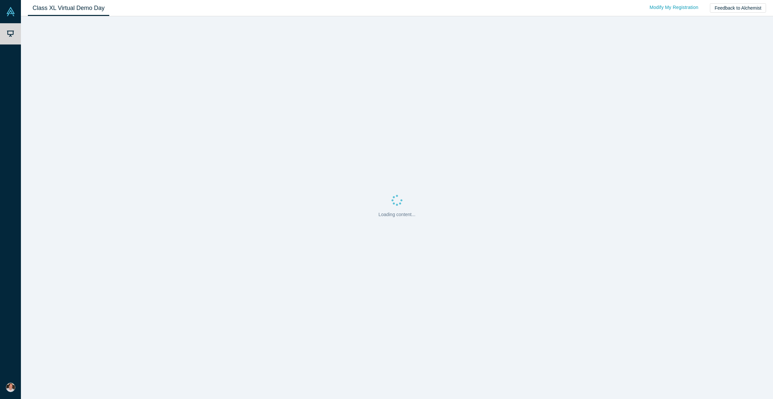  I want to click on img: Alchemist Vault Logo, so click(11, 12).